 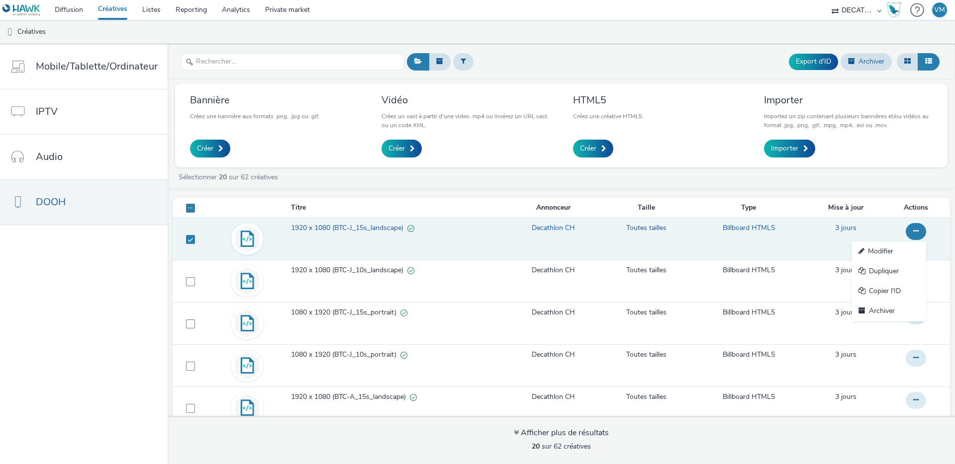 What do you see at coordinates (397, 208) in the screenshot?
I see `th: Titre` at bounding box center [397, 208].